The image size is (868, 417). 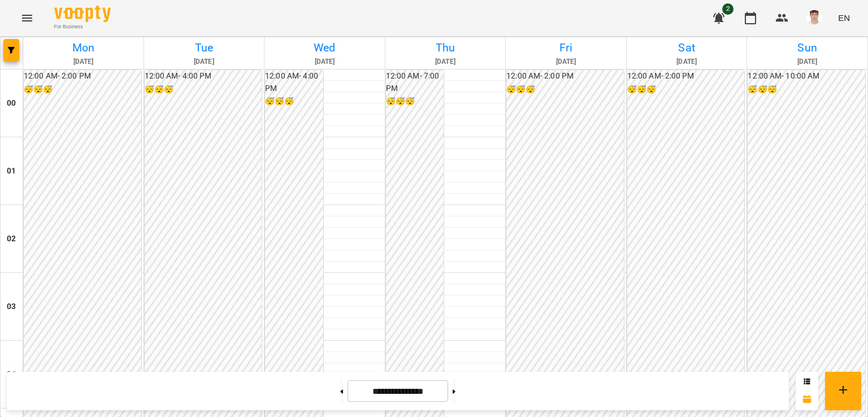 I want to click on img: Voopty Logo, so click(x=83, y=13).